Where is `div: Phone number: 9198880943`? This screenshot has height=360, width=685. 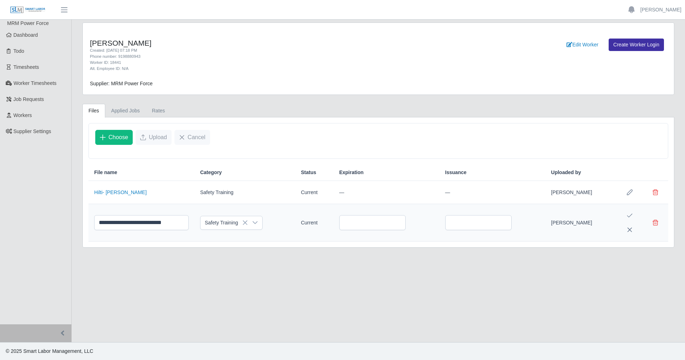
div: Phone number: 9198880943 is located at coordinates (256, 56).